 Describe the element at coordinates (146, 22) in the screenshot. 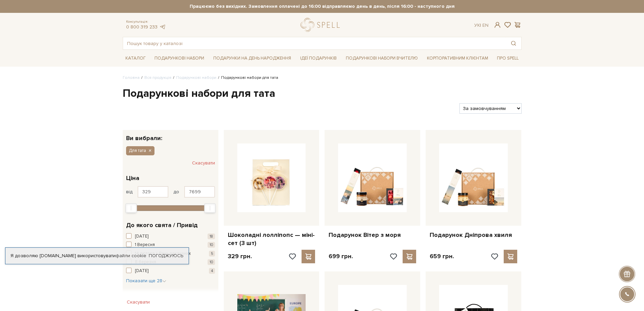

I see `span: Консультація:` at that location.